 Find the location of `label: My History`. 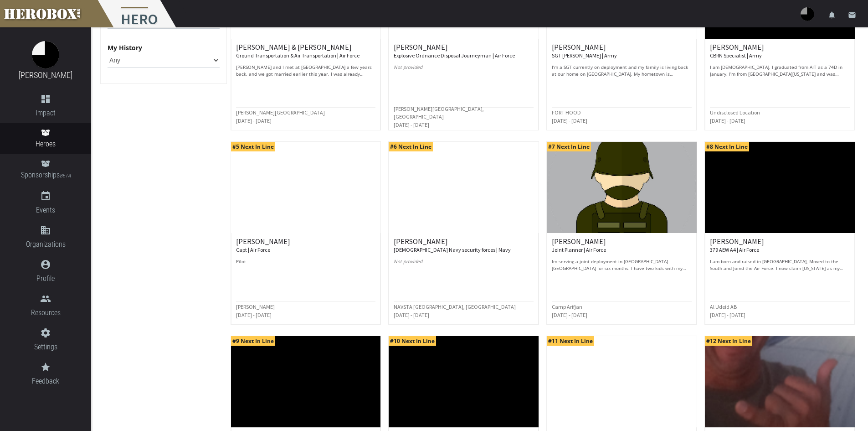

label: My History is located at coordinates (125, 48).